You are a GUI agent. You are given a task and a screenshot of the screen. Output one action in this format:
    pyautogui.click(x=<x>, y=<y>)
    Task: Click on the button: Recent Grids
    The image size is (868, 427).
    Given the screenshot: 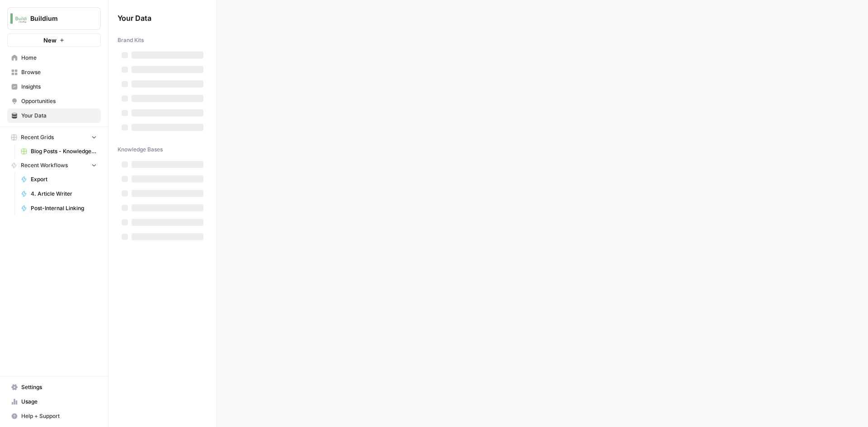 What is the action you would take?
    pyautogui.click(x=54, y=138)
    